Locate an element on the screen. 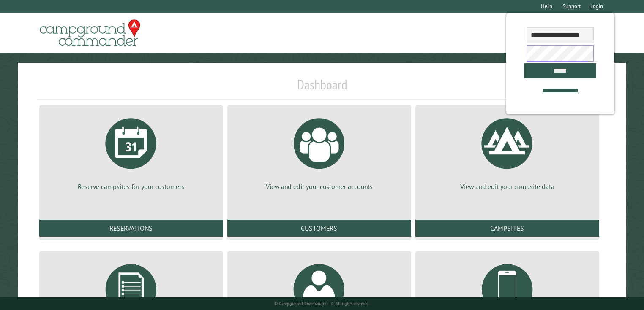  small: © Campground Commander LLC. All rights reserved. is located at coordinates (322, 303).